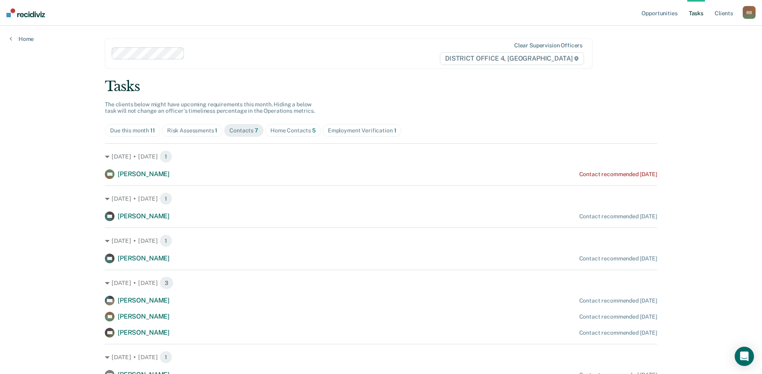 This screenshot has height=374, width=762. What do you see at coordinates (244, 131) in the screenshot?
I see `div: Contacts` at bounding box center [244, 131].